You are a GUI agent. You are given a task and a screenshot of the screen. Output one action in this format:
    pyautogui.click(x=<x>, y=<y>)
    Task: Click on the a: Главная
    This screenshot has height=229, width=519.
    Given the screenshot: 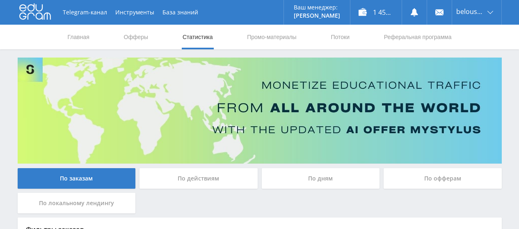 What is the action you would take?
    pyautogui.click(x=78, y=37)
    